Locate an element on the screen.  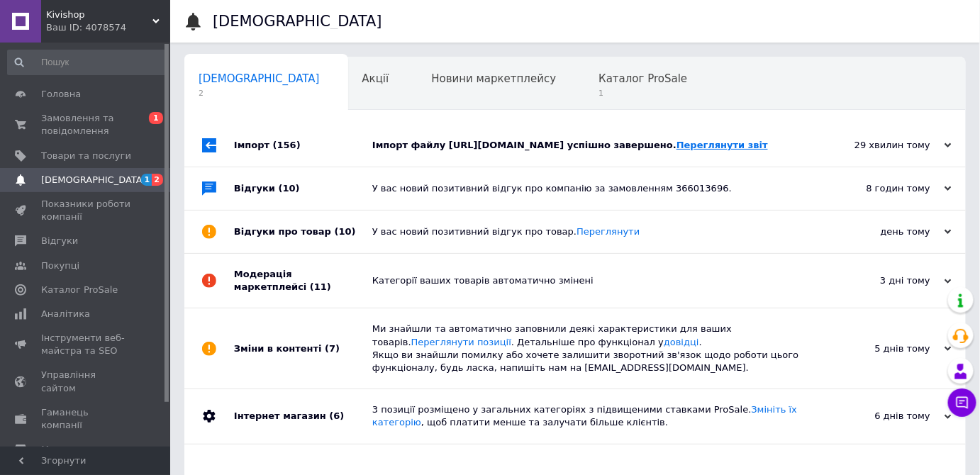
div: Ми знайшли та автоматично заповнили деякі характеристики для ваших товарів. . Детальніше про функ... is located at coordinates (591, 348).